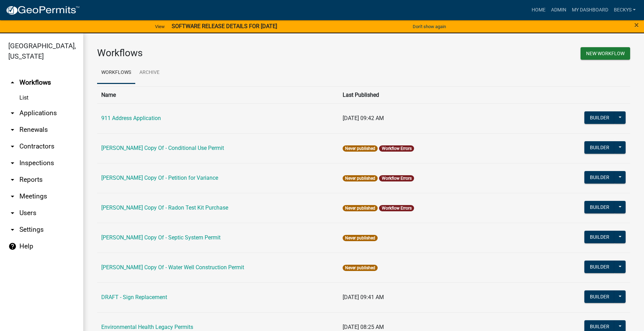 Image resolution: width=644 pixels, height=331 pixels. I want to click on a: Workflows, so click(117, 73).